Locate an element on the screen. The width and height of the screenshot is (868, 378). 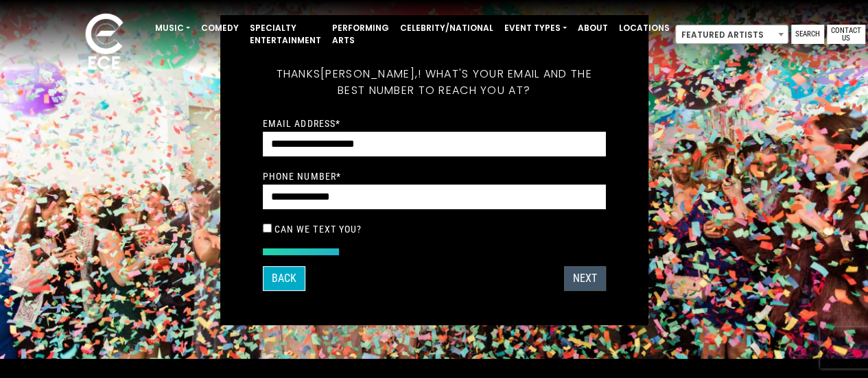
label: Can we text you? is located at coordinates (318, 229).